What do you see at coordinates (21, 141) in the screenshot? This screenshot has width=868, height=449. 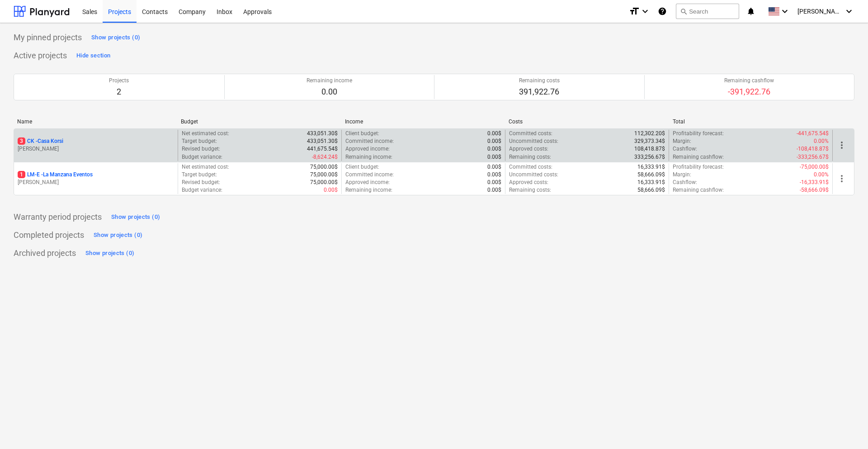 I see `span: 3` at bounding box center [21, 141].